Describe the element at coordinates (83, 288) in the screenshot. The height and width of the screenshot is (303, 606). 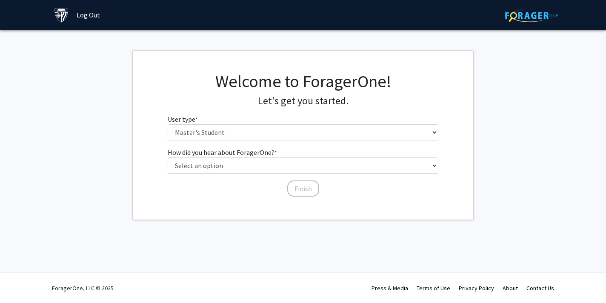
I see `div: ForagerOne, LLC © 2025` at that location.